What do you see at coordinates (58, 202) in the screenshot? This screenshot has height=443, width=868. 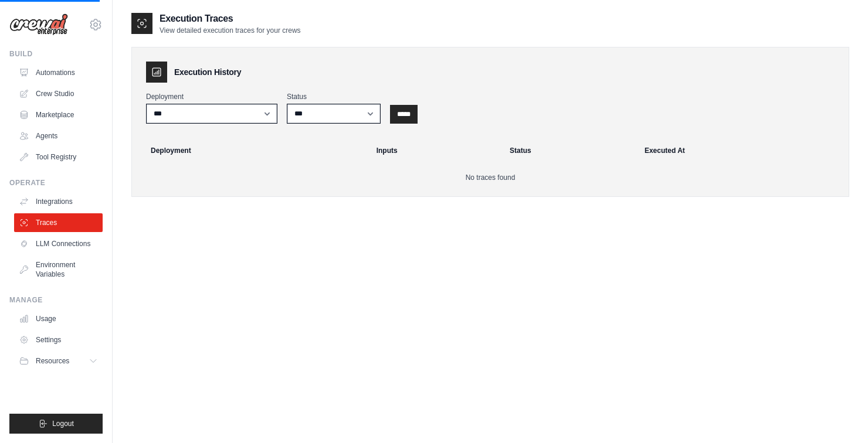 I see `a: Integrations` at bounding box center [58, 202].